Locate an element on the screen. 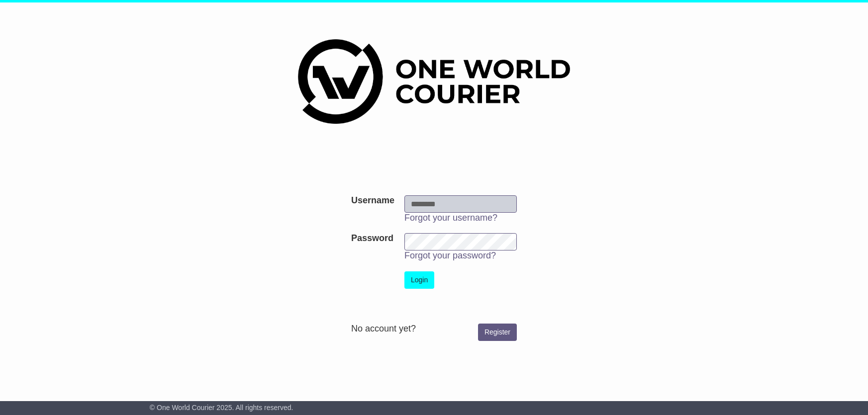 The width and height of the screenshot is (868, 415). a: Forgot your password? is located at coordinates (450, 255).